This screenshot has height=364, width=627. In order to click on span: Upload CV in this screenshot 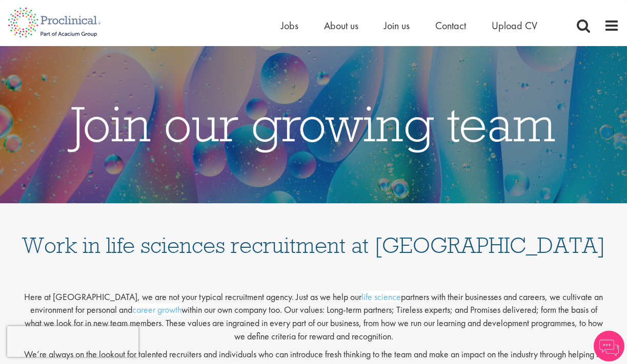, I will do `click(514, 25)`.